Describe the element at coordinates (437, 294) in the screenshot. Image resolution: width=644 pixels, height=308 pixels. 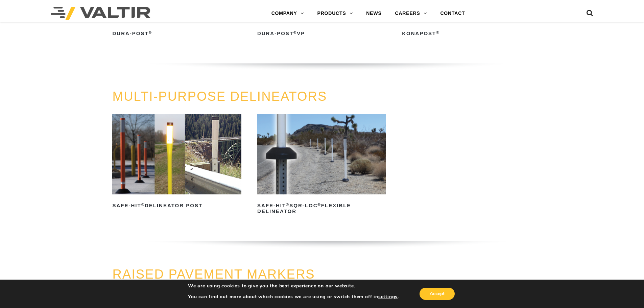
I see `button: Accept` at that location.